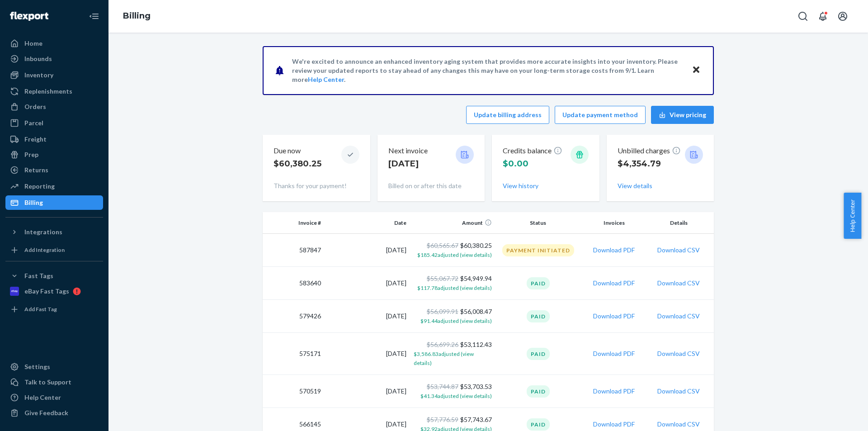 The image size is (868, 431). What do you see at coordinates (456, 396) in the screenshot?
I see `button: $41.34adjusted (view details)` at bounding box center [456, 396].